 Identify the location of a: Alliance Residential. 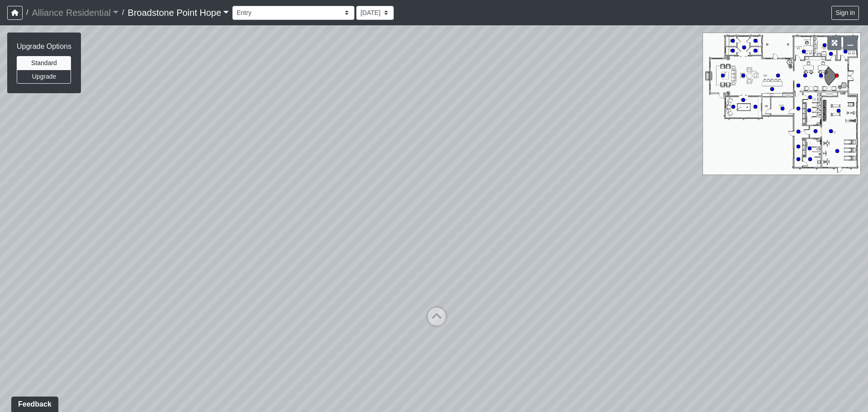
(75, 13).